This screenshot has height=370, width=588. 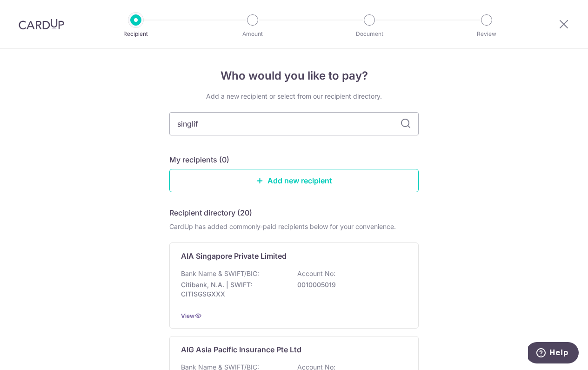 What do you see at coordinates (294, 227) in the screenshot?
I see `div: CardUp has added commonly-paid recipients below for your convenience.` at bounding box center [294, 227].